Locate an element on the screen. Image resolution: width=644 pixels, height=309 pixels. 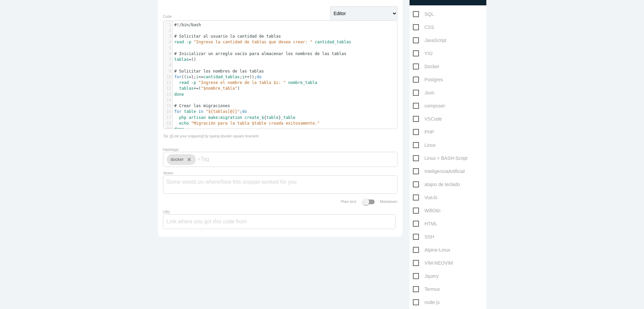
div: 1 is located at coordinates (168, 25).